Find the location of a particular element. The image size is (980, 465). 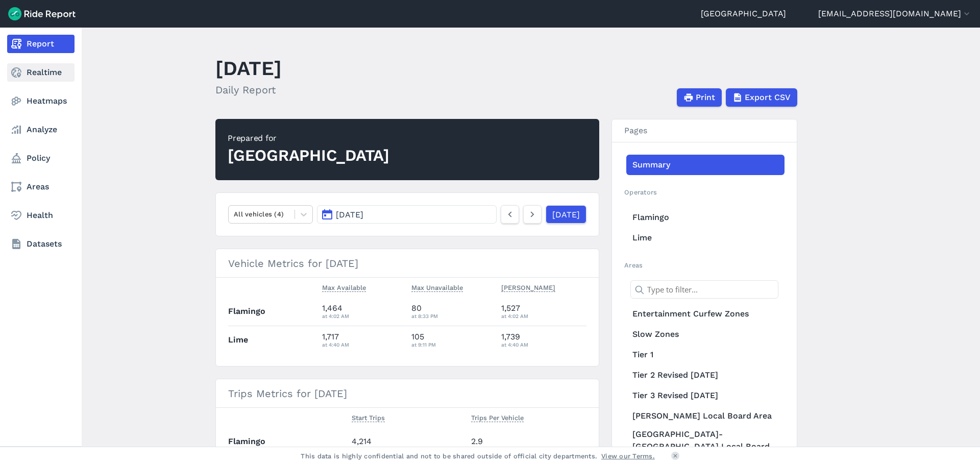

a: Analyze is located at coordinates (41, 129).